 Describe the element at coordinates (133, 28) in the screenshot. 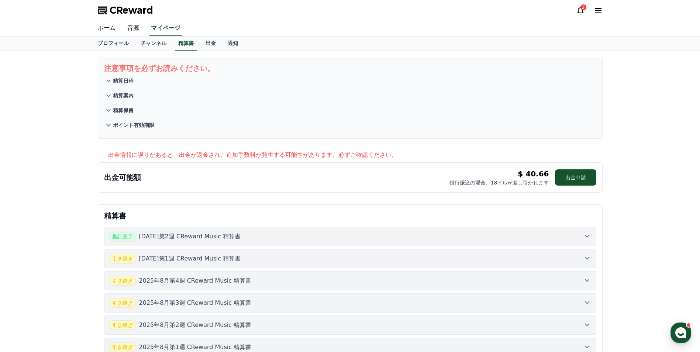

I see `a: 音源` at that location.